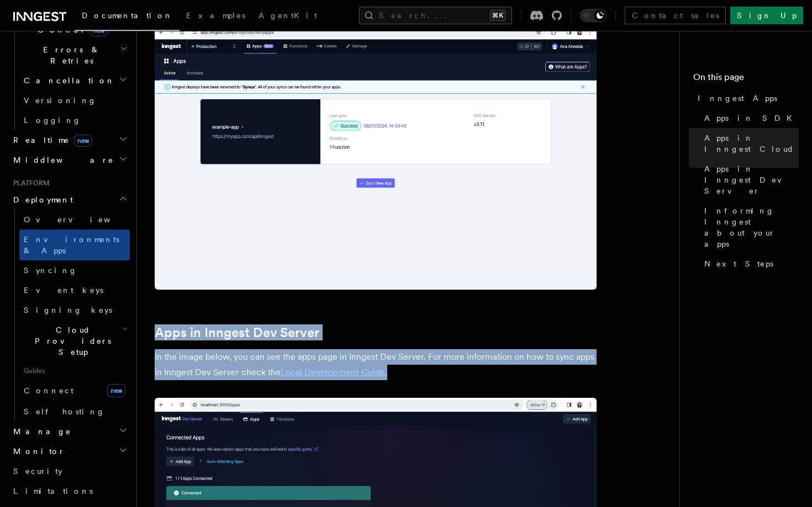 This screenshot has width=812, height=507. What do you see at coordinates (50, 140) in the screenshot?
I see `span: Realtime` at bounding box center [50, 140].